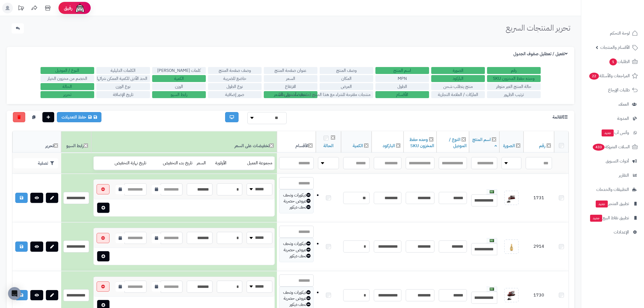 Image resolution: width=644 pixels, height=308 pixels. What do you see at coordinates (123, 94) in the screenshot?
I see `label: تاريخ الإضافة` at bounding box center [123, 94].